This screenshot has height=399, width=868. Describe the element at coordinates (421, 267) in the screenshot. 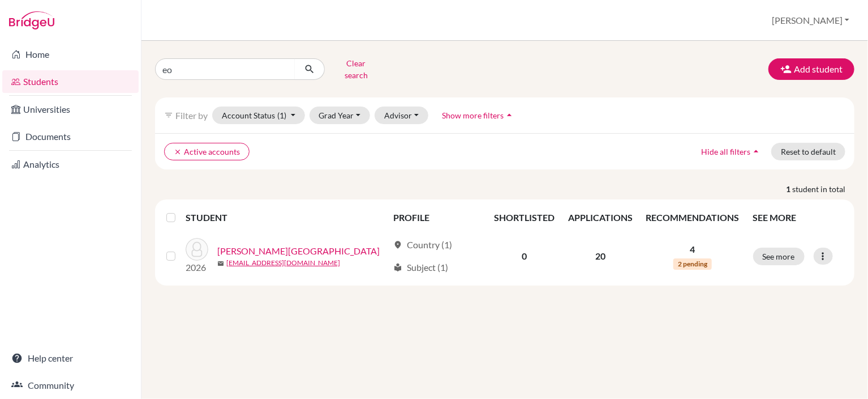

I see `div: Subject (1)` at that location.